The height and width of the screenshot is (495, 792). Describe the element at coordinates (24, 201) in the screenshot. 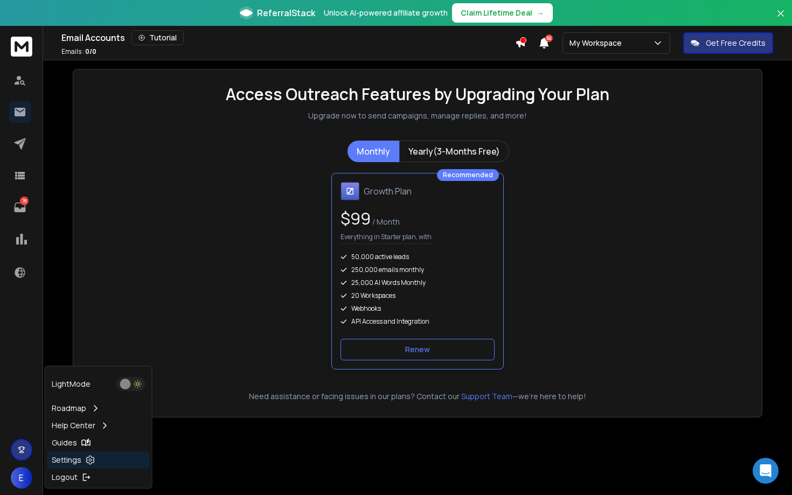

I see `p: 78` at that location.